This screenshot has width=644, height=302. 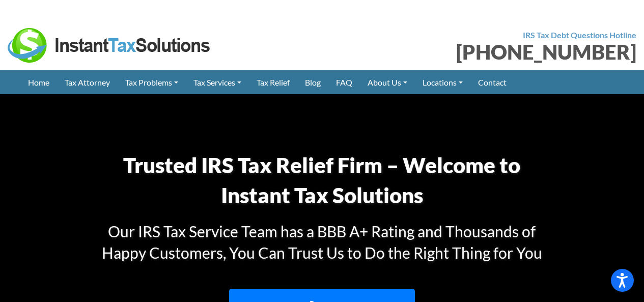 What do you see at coordinates (151, 82) in the screenshot?
I see `a: Tax Problems` at bounding box center [151, 82].